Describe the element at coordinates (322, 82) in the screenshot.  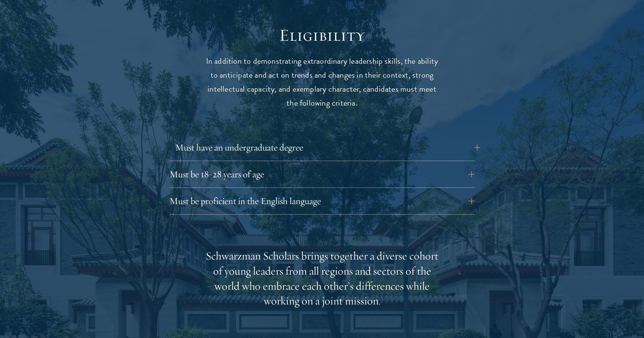
I see `p: In addition to demonstrating extraordinary leadership skills, the ability to anticipate and act o...` at that location.